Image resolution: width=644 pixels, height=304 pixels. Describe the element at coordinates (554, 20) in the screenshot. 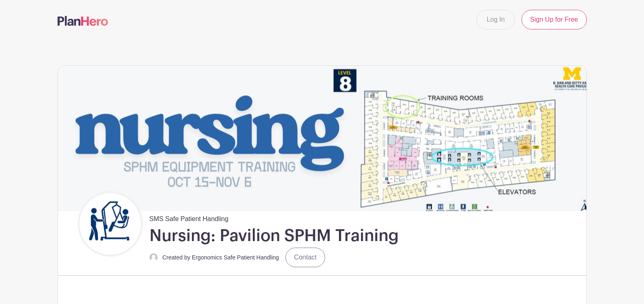

I see `a: Sign Up for Free` at that location.